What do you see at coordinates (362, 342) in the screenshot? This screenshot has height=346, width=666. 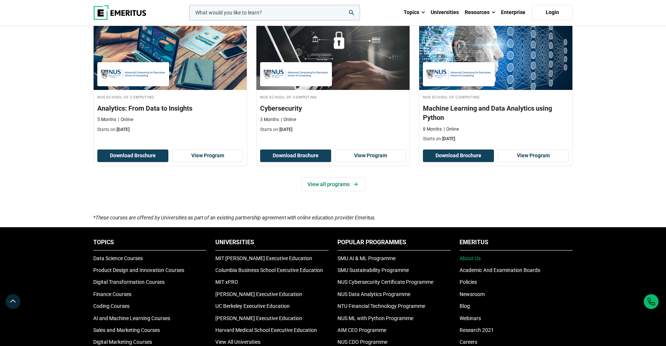 I see `a: NUS CDO Programme` at bounding box center [362, 342].